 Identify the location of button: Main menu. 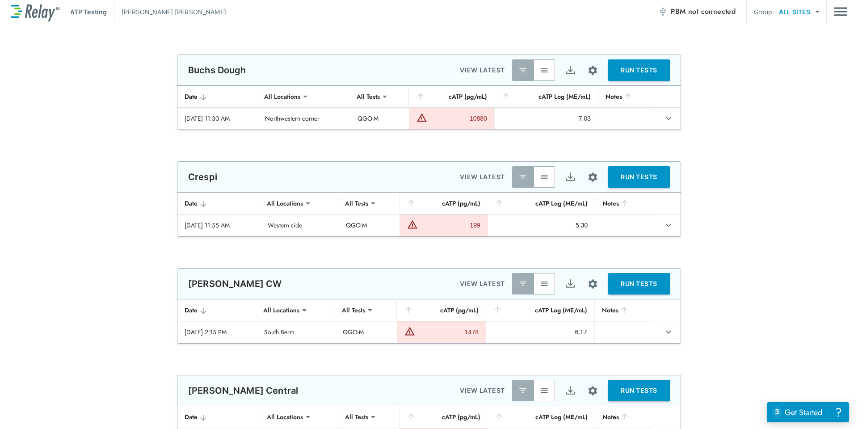
(841, 12).